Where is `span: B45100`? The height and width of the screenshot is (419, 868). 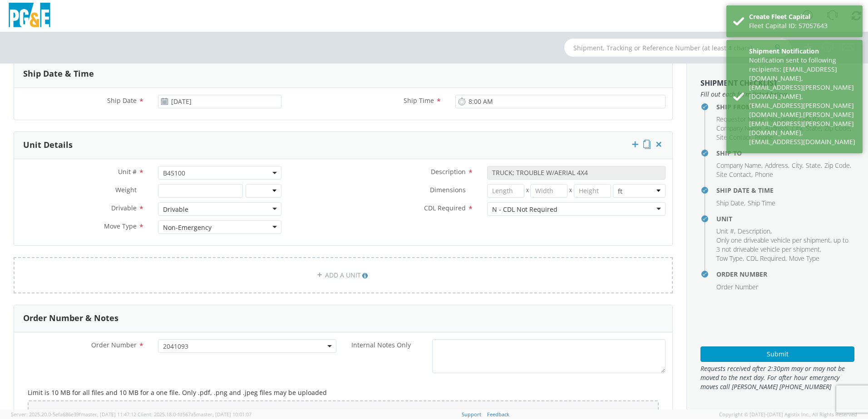 span: B45100 is located at coordinates (219, 173).